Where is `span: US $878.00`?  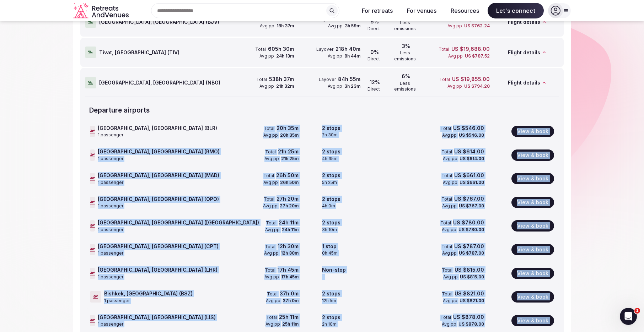
span: US $878.00 is located at coordinates (471, 324).